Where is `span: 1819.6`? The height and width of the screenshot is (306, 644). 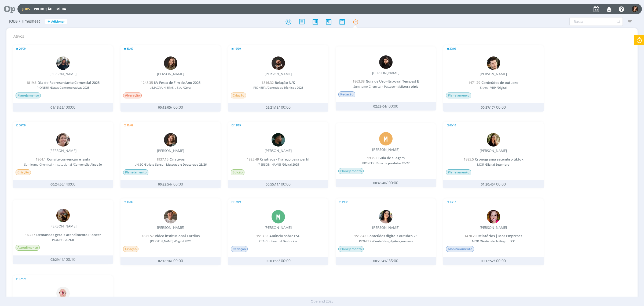 span: 1819.6 is located at coordinates (32, 83).